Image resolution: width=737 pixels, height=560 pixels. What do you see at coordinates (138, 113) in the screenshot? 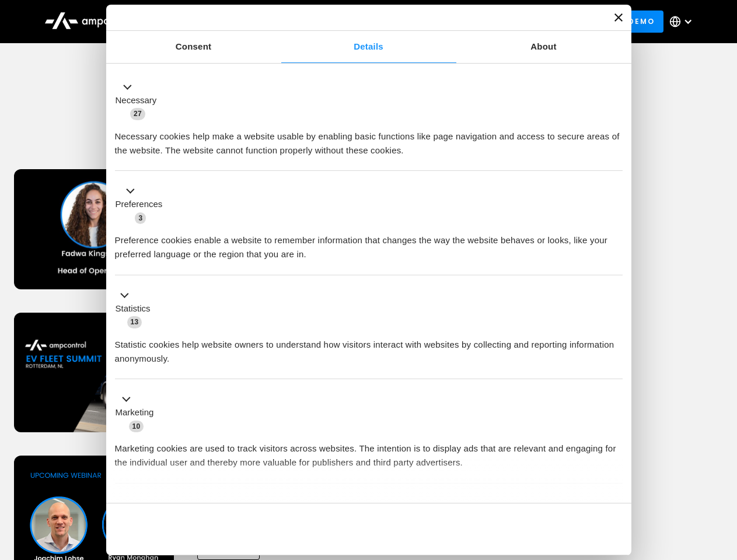
I see `span: 27` at bounding box center [138, 113].